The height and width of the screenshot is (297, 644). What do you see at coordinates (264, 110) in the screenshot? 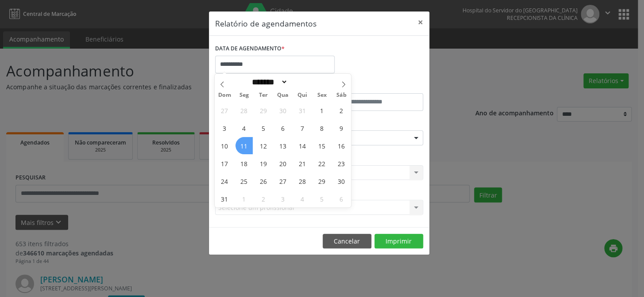
I see `span: Julho 29, 2025` at bounding box center [264, 110].